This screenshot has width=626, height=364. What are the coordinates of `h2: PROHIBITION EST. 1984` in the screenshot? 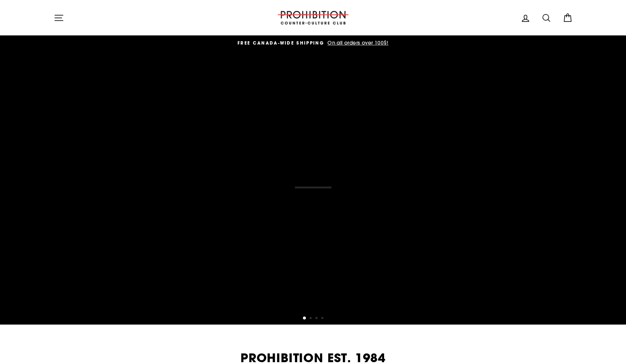 It's located at (313, 358).